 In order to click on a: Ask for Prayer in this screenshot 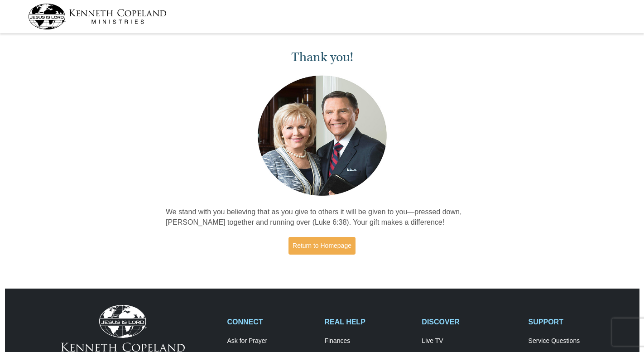, I will do `click(271, 341)`.